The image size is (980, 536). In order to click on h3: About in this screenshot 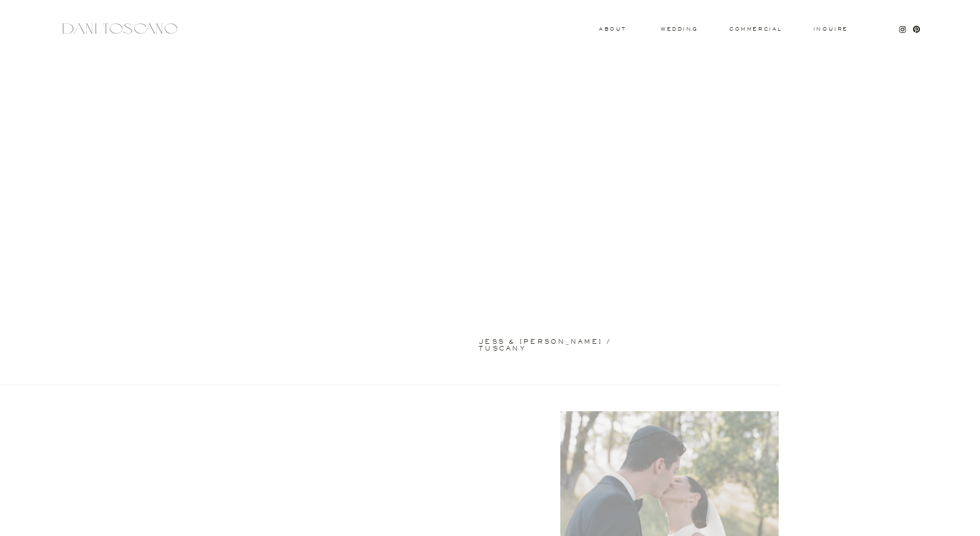, I will do `click(611, 29)`.